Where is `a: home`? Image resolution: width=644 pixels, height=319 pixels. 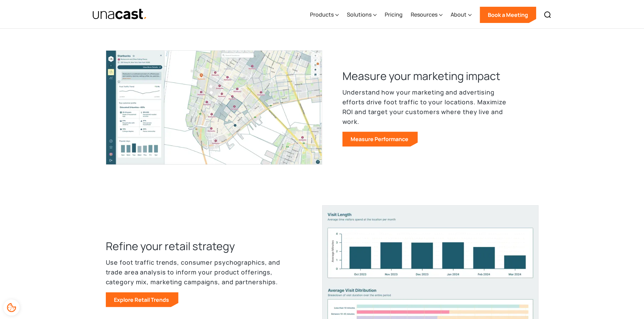 a: home is located at coordinates (120, 14).